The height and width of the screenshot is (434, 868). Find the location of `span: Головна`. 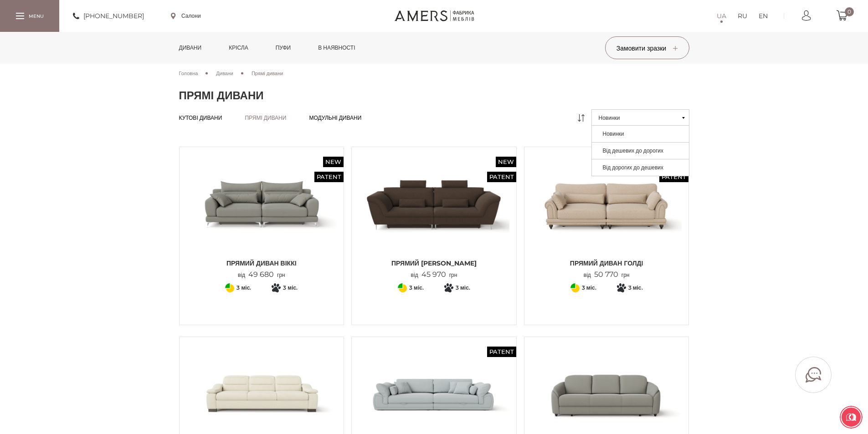

span: Головна is located at coordinates (188, 74).